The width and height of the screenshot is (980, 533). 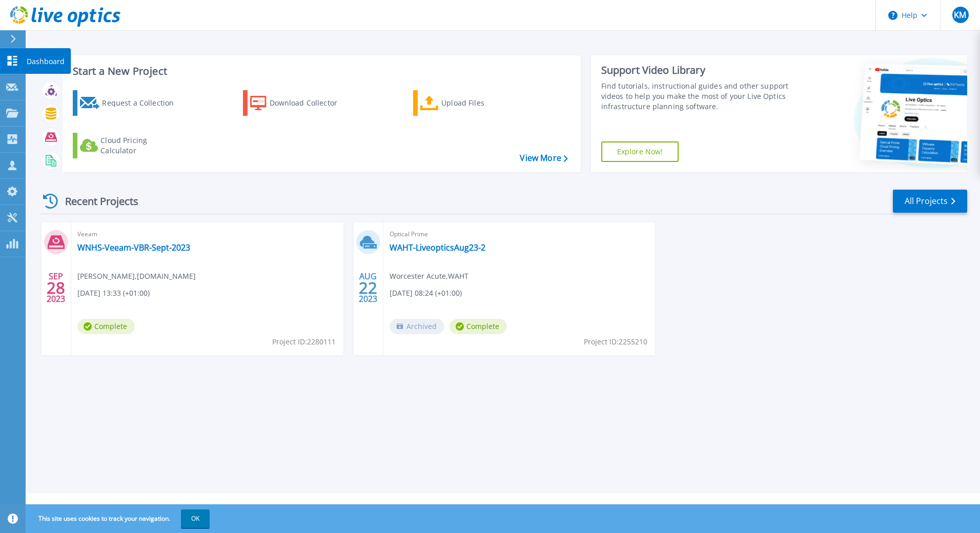 What do you see at coordinates (141, 146) in the screenshot?
I see `div: Cloud Pricing Calculator` at bounding box center [141, 146].